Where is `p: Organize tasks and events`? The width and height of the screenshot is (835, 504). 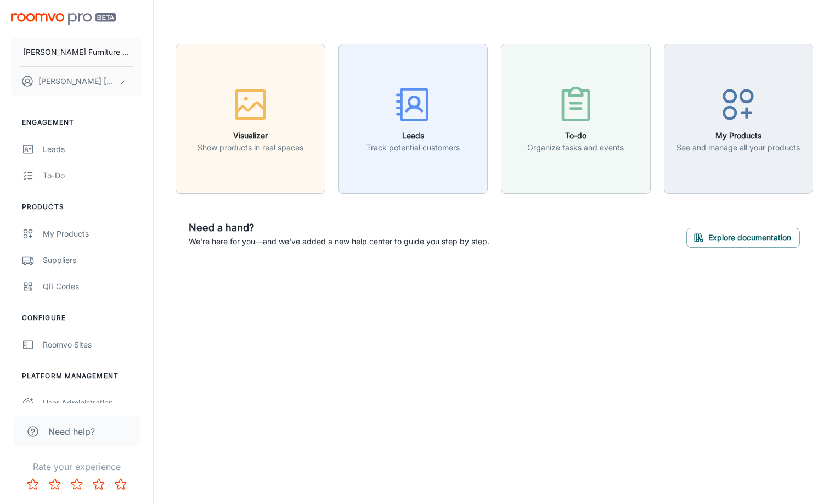
p: Organize tasks and events is located at coordinates (576, 148).